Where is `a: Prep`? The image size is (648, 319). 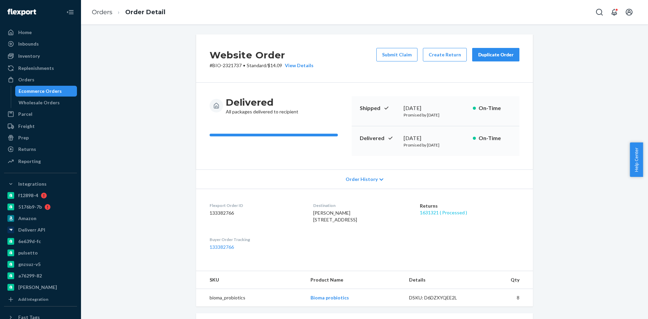 a: Prep is located at coordinates (41, 138).